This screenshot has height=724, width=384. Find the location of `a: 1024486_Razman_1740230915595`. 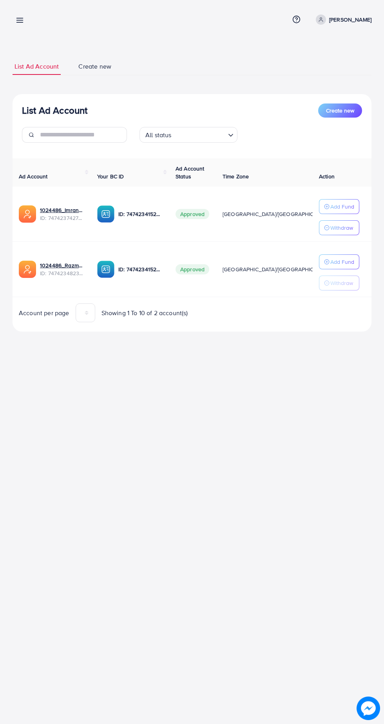

a: 1024486_Razman_1740230915595 is located at coordinates (62, 265).